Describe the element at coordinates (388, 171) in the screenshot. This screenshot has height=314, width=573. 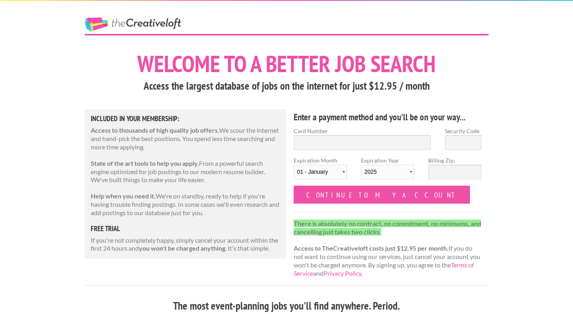
I see `select: Expiration Year` at that location.